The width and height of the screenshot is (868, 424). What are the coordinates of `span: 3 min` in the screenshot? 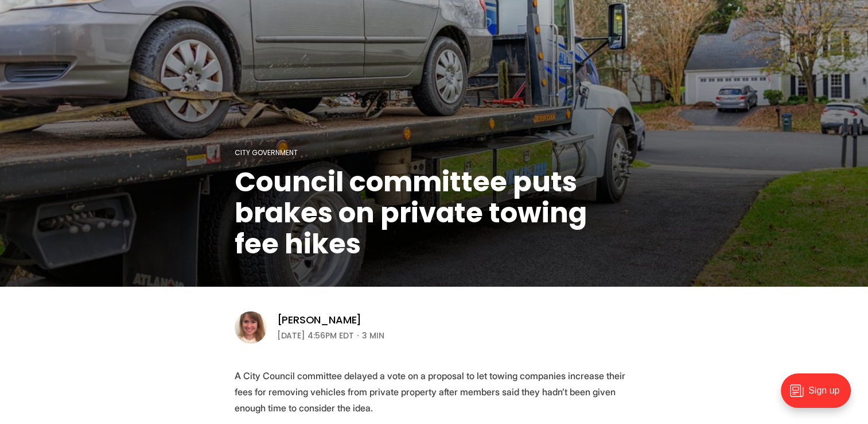 It's located at (373, 335).